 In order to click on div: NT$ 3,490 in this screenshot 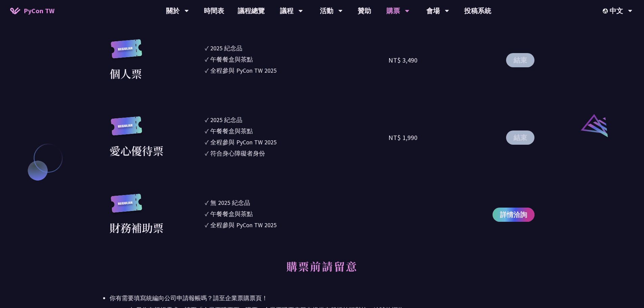, I will do `click(403, 60)`.